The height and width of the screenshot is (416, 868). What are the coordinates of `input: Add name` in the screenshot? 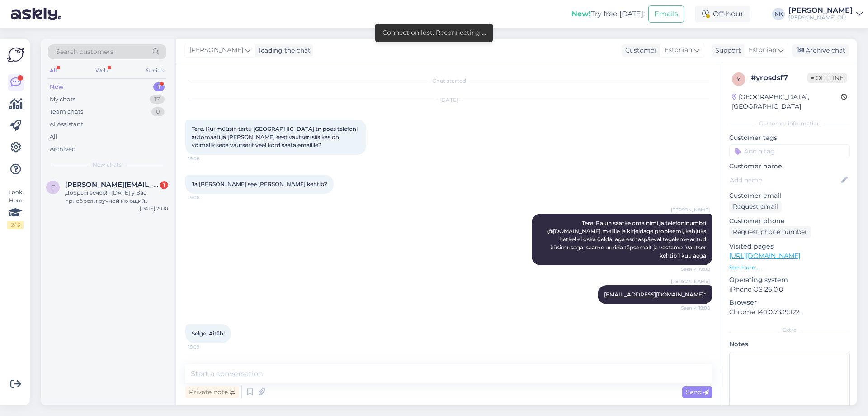 It's located at (785, 180).